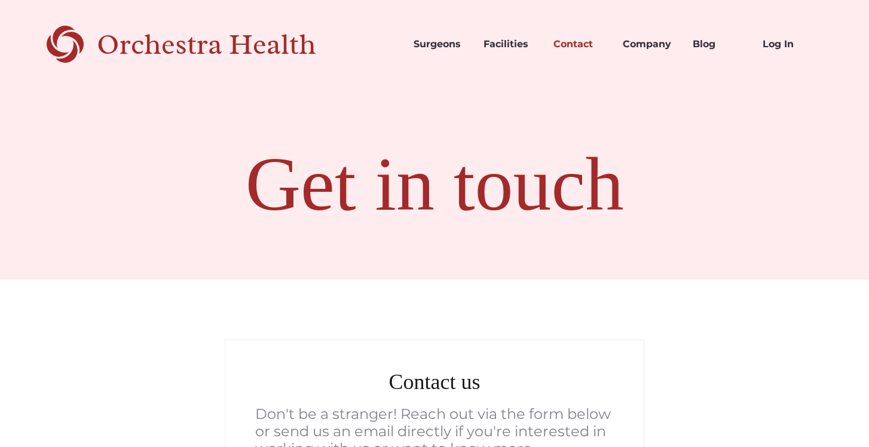  What do you see at coordinates (579, 44) in the screenshot?
I see `a: Contact` at bounding box center [579, 44].